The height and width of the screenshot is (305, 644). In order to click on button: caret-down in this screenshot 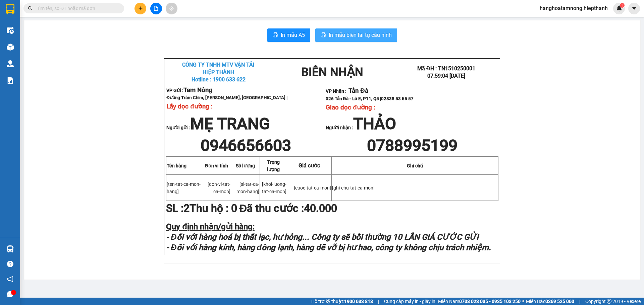, I will do `click(633, 8)`.